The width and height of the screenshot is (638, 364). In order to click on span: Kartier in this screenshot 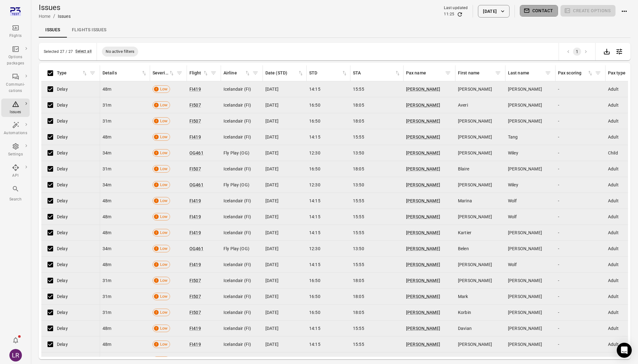, I will do `click(465, 232)`.